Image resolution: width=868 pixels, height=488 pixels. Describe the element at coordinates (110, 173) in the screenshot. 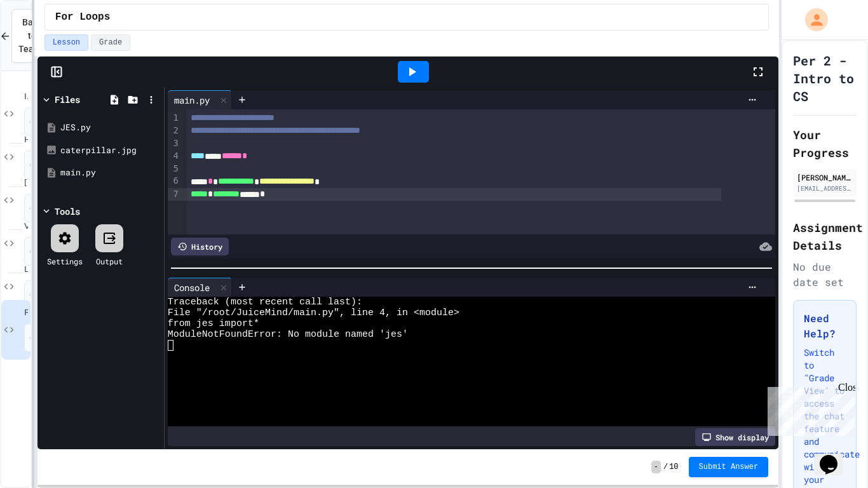

I see `div: main.py` at that location.